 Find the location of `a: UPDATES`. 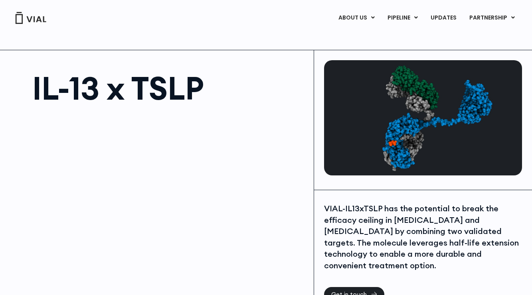

a: UPDATES is located at coordinates (443, 18).